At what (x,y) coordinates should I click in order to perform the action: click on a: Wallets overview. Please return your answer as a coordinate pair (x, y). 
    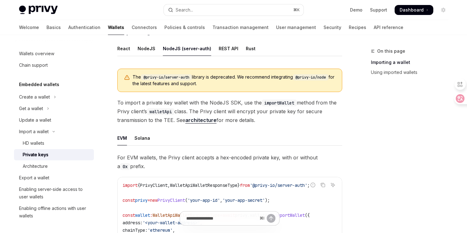
    Looking at the image, I should click on (54, 54).